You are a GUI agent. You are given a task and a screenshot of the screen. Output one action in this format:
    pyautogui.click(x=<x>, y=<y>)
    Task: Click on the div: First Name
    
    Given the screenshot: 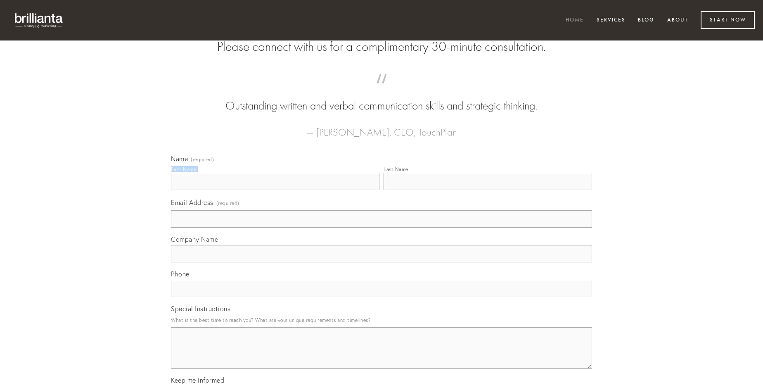 What is the action you would take?
    pyautogui.click(x=183, y=169)
    